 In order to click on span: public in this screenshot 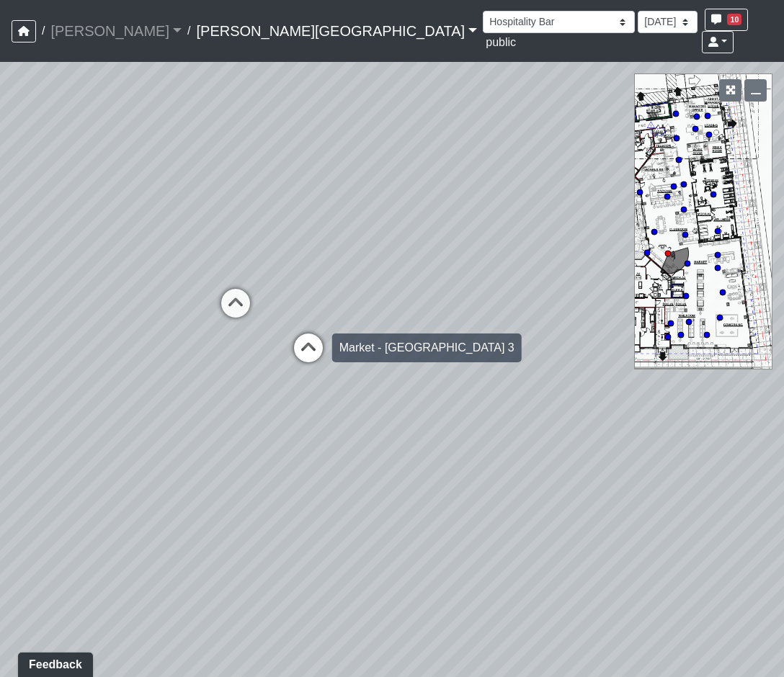, I will do `click(501, 42)`.